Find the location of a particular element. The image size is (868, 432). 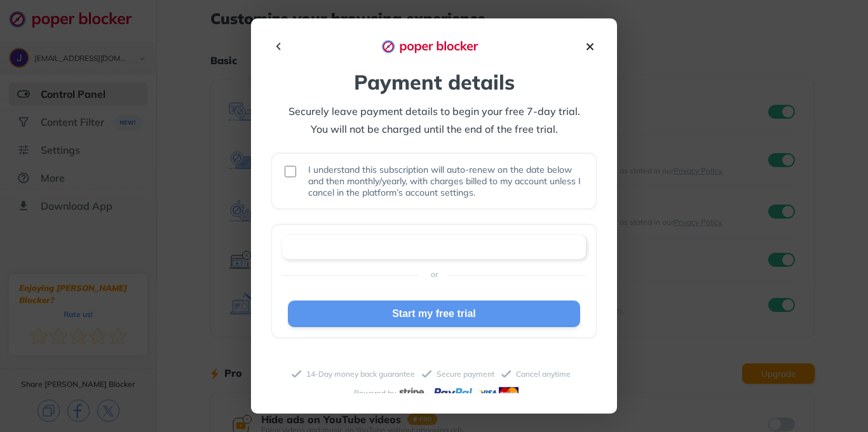

label: 14-Day money back guarantee is located at coordinates (360, 374).